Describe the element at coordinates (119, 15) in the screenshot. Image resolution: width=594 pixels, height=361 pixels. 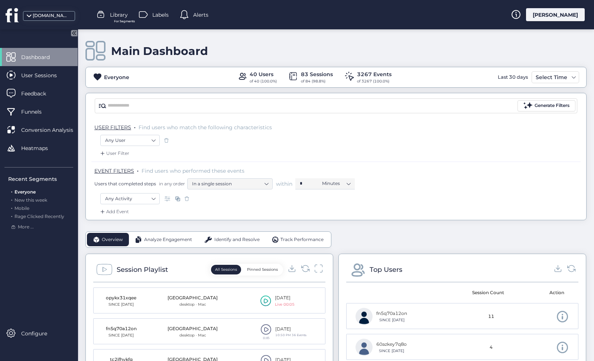
I see `span: Library` at that location.